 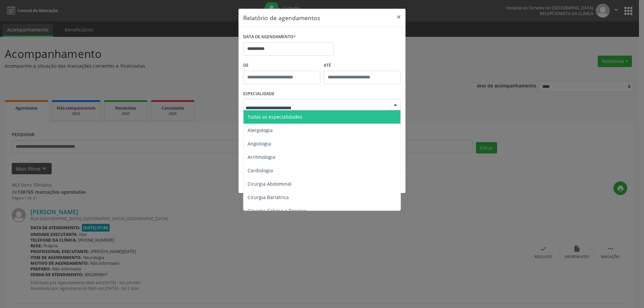 I want to click on span: Cirurgia Cabeça e Pescoço, so click(x=277, y=211).